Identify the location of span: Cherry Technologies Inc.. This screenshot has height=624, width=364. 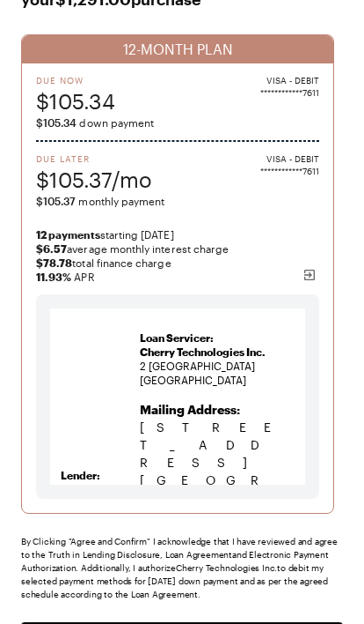
(202, 352).